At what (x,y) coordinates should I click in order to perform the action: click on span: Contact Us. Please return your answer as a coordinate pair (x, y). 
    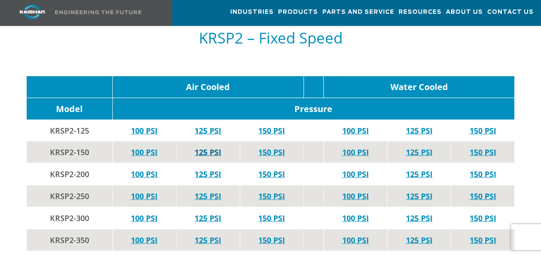
    Looking at the image, I should click on (510, 12).